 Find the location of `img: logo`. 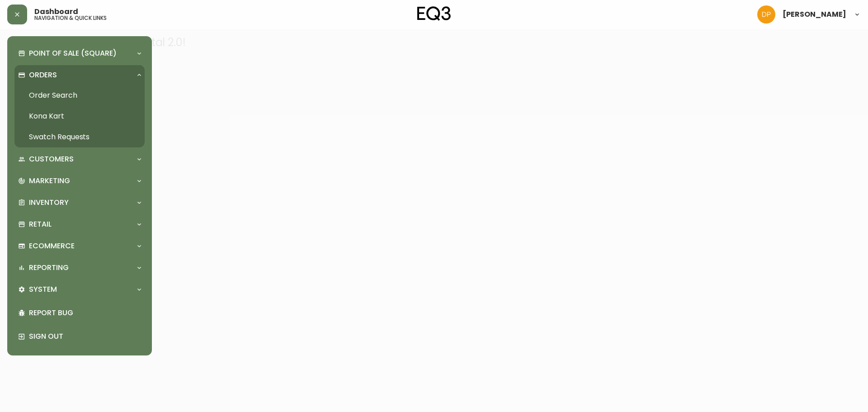

img: logo is located at coordinates (434, 14).